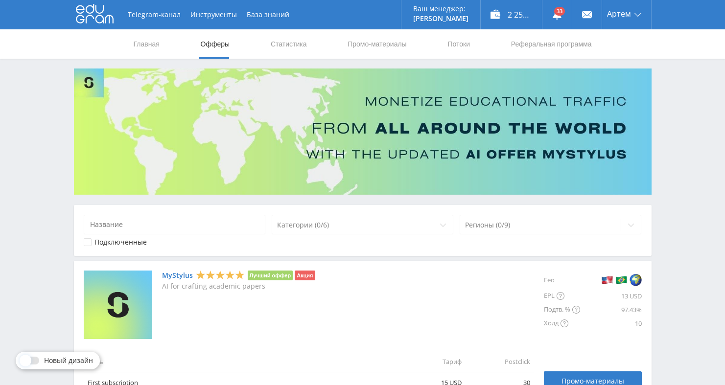 Image resolution: width=725 pixels, height=385 pixels. Describe the element at coordinates (431, 361) in the screenshot. I see `td: Тариф` at that location.